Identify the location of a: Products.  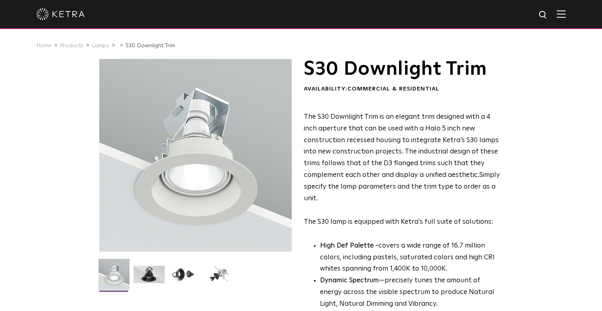
(71, 46).